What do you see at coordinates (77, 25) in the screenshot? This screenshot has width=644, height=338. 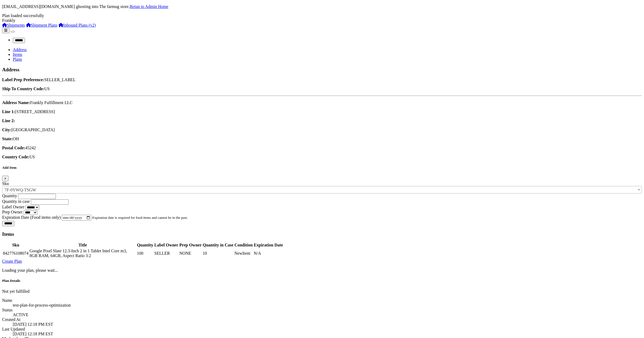 I see `a: Inbound Plans (v2)` at bounding box center [77, 25].